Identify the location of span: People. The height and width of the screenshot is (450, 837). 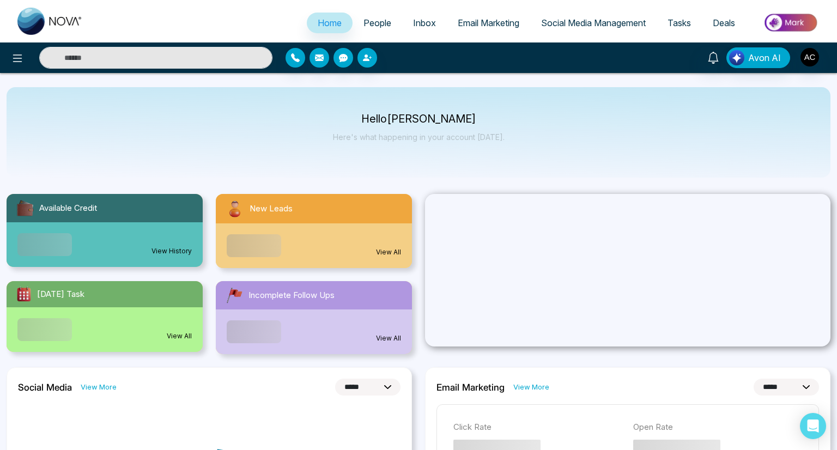
(377, 23).